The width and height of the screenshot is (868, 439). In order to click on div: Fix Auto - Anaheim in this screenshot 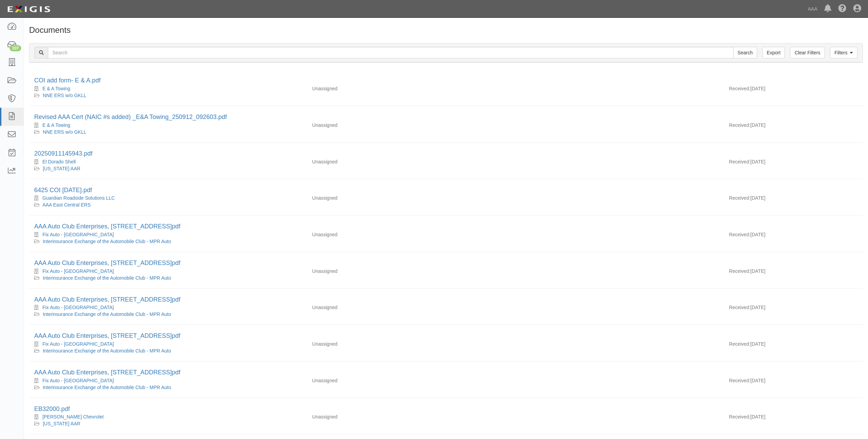, I will do `click(168, 271)`.